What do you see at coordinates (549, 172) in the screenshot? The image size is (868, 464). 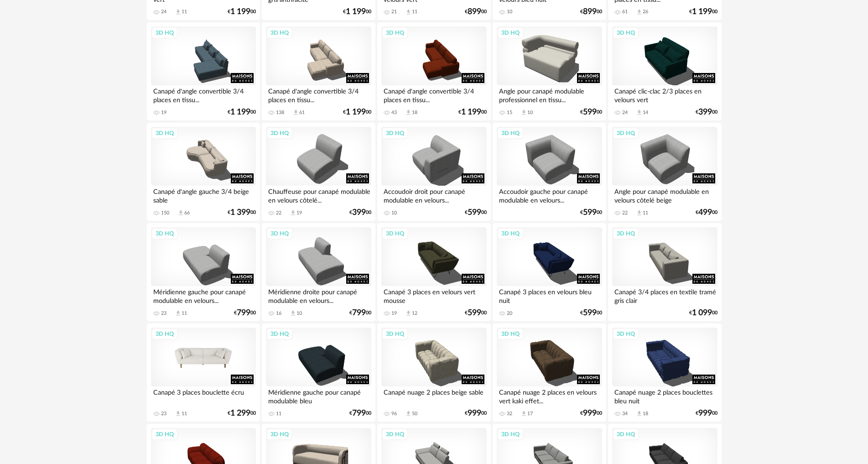 I see `a: 3D HQ Accoudoir gauche pour canapé modulable en velours... €59900` at bounding box center [549, 172].